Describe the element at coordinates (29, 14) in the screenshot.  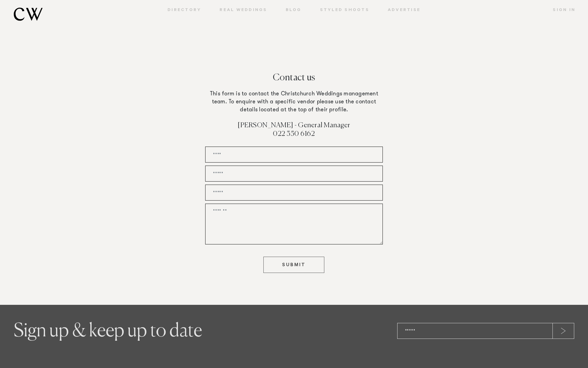
I see `img: monogram.svg` at that location.